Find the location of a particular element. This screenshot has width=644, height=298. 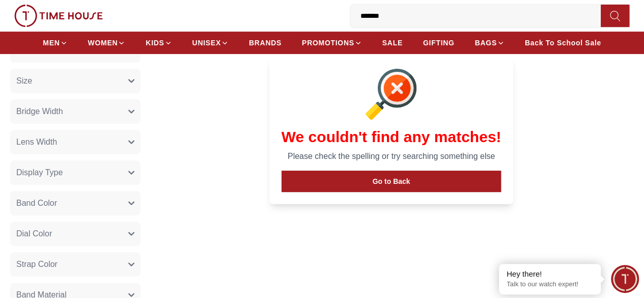

p: Talk to our watch expert! is located at coordinates (550, 284).